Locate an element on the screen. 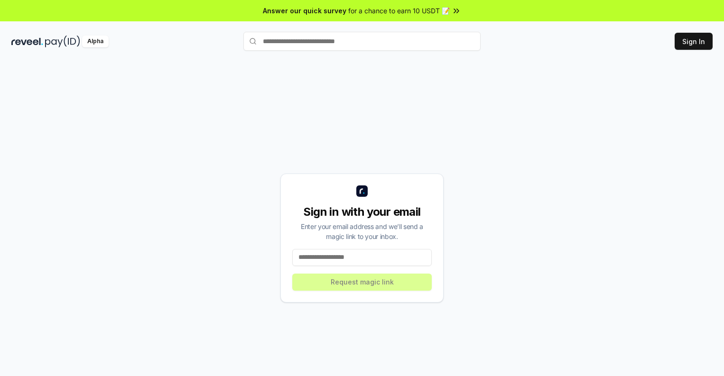  img: reveel_dark is located at coordinates (27, 41).